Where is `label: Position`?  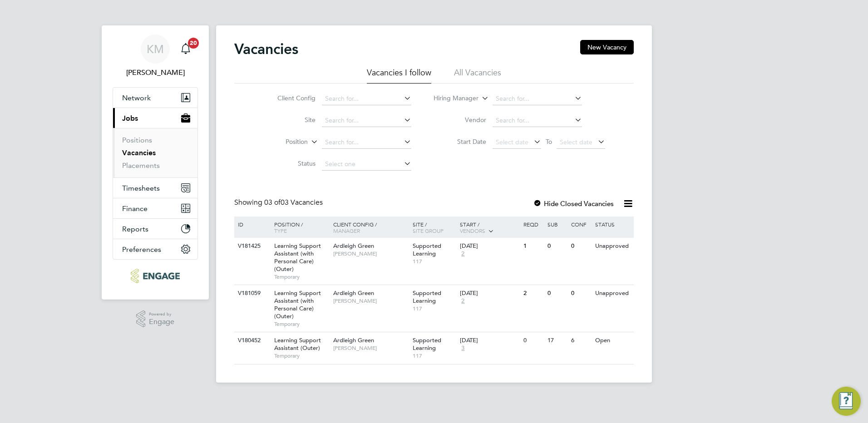 label: Position is located at coordinates (281, 142).